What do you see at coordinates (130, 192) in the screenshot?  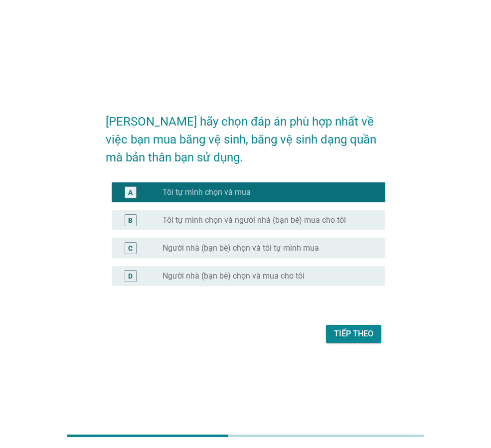 I see `div: A` at bounding box center [130, 192].